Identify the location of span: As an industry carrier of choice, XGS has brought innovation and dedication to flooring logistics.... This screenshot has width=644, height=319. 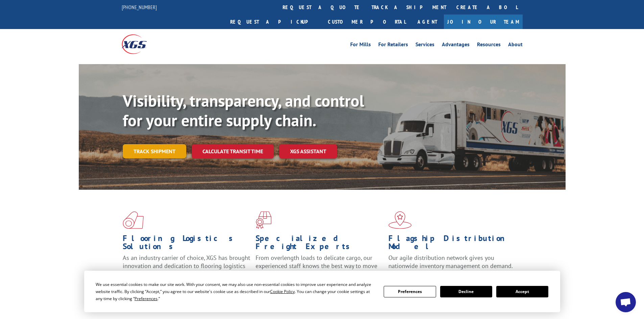
(186, 266).